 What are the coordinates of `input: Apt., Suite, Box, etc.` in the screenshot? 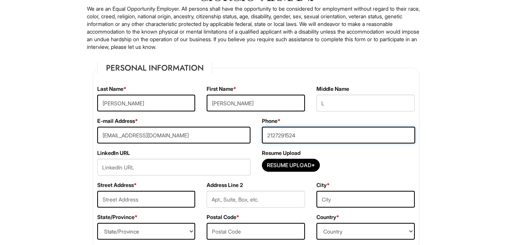 It's located at (256, 199).